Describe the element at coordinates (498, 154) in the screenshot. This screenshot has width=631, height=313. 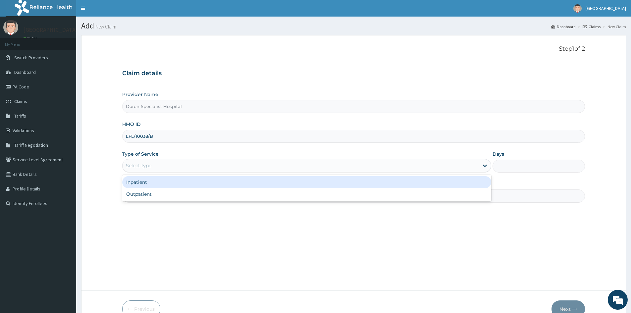
I see `label: Days` at that location.